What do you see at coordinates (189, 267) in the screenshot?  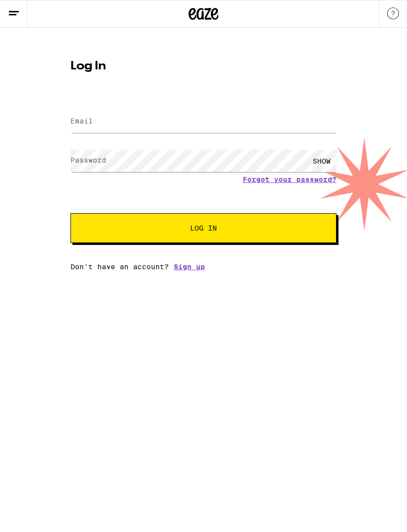 I see `a: Sign up` at bounding box center [189, 267].